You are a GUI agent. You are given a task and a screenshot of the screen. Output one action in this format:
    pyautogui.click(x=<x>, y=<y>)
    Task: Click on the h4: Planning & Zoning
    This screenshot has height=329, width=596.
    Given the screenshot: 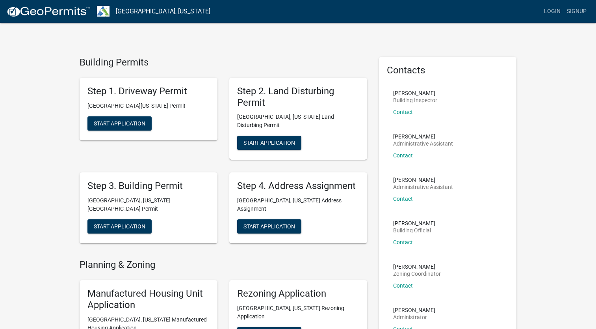 What is the action you would take?
    pyautogui.click(x=223, y=264)
    